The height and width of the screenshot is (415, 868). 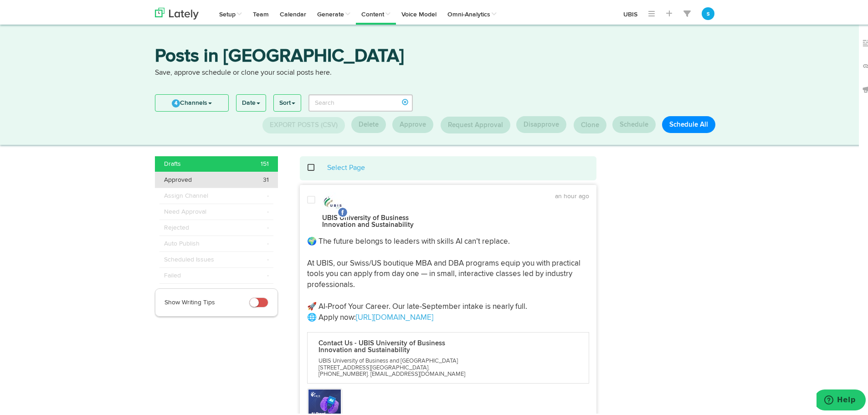 I want to click on strong: UBIS University of Business Innovation and Sustainability, so click(x=368, y=220).